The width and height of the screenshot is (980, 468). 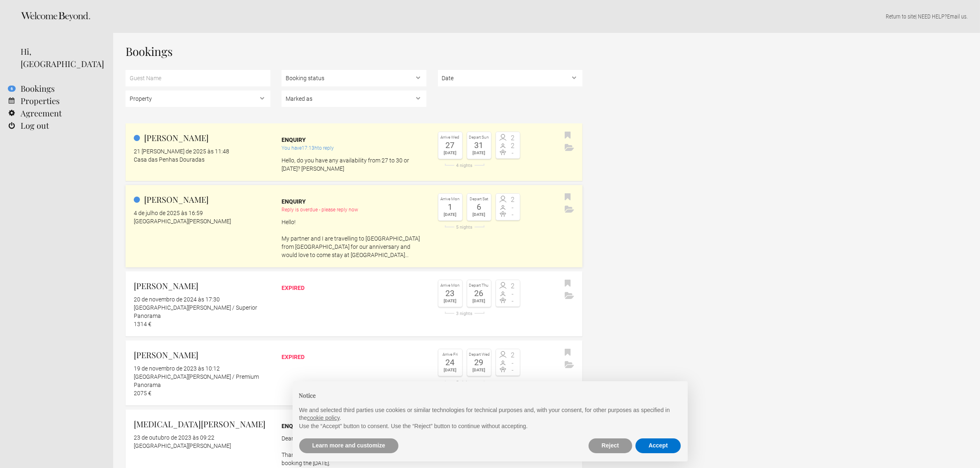 What do you see at coordinates (479, 145) in the screenshot?
I see `div: 31` at bounding box center [479, 145].